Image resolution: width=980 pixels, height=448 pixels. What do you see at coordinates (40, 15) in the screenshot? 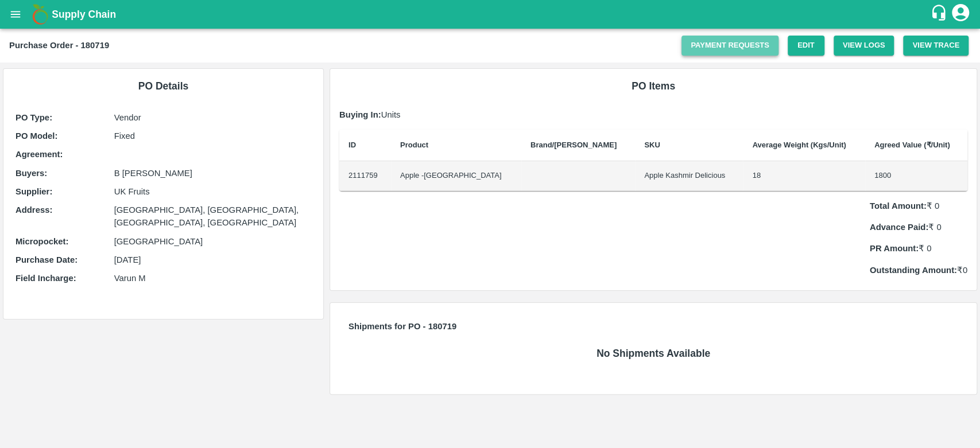
I see `img: logo` at bounding box center [40, 15].